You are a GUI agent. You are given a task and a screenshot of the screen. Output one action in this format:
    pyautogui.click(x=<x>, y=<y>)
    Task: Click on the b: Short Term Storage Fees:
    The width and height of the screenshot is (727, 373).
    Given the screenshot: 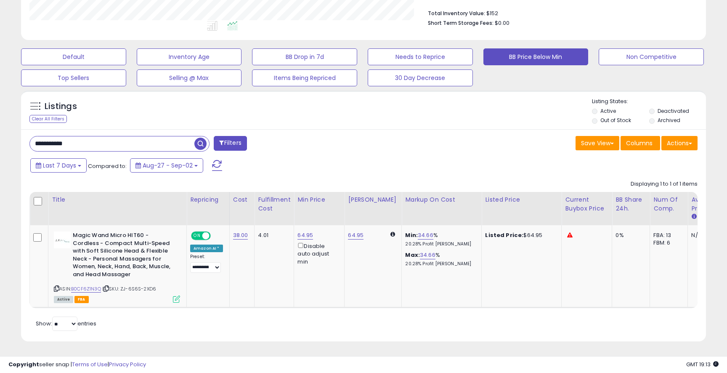 What is the action you would take?
    pyautogui.click(x=461, y=23)
    